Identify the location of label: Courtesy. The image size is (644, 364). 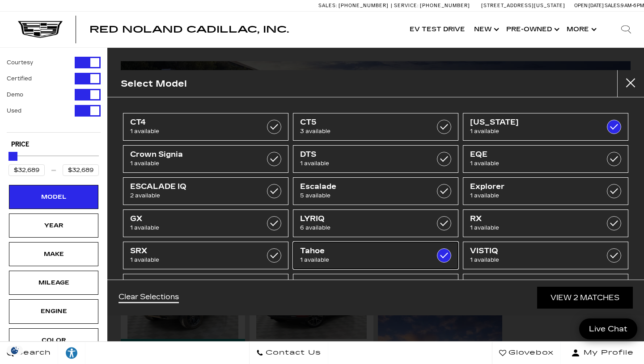
(20, 63).